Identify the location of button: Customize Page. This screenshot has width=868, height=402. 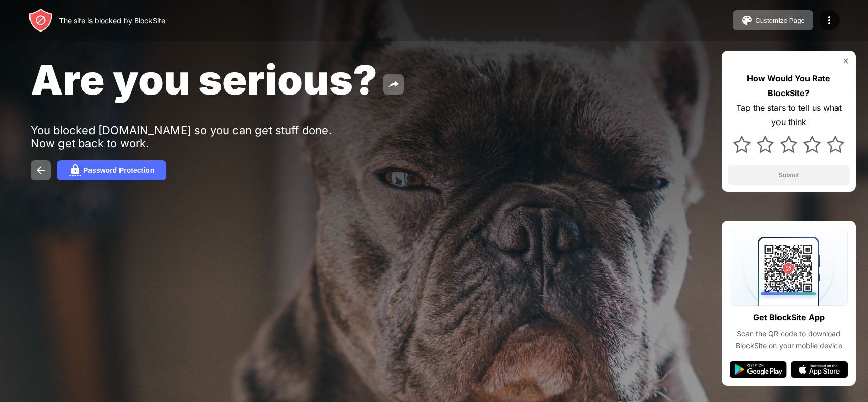
(773, 21).